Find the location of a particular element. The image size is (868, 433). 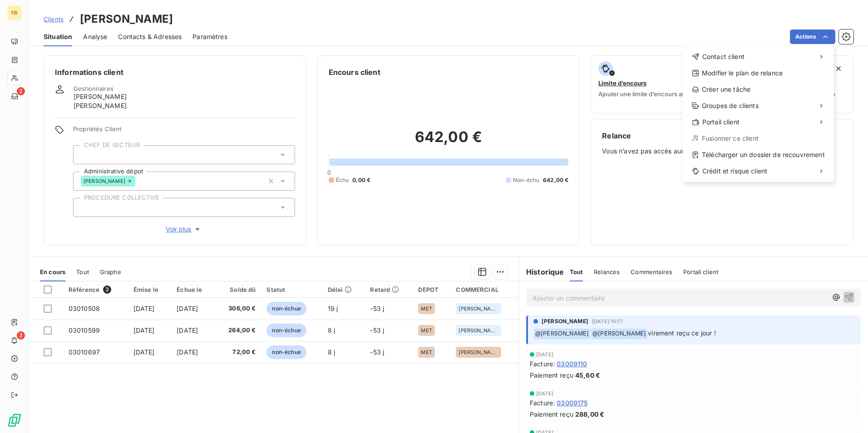

div: Fusionner ce client is located at coordinates (758, 138).